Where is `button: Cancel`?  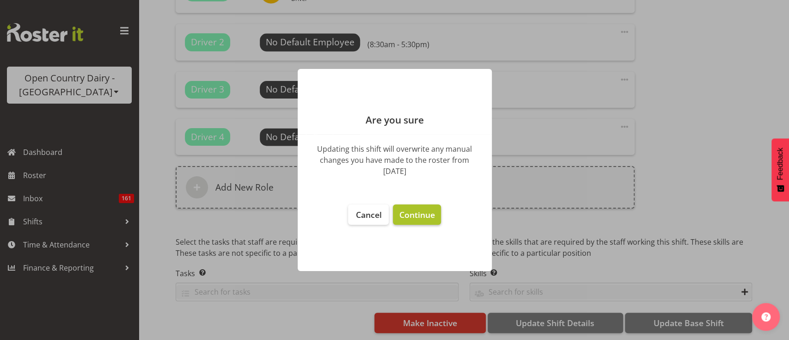 button: Cancel is located at coordinates (369, 215).